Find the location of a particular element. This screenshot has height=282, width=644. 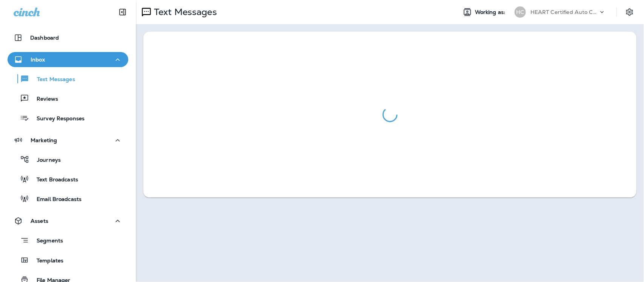

p: HEART Certified Auto Care is located at coordinates (564, 12).